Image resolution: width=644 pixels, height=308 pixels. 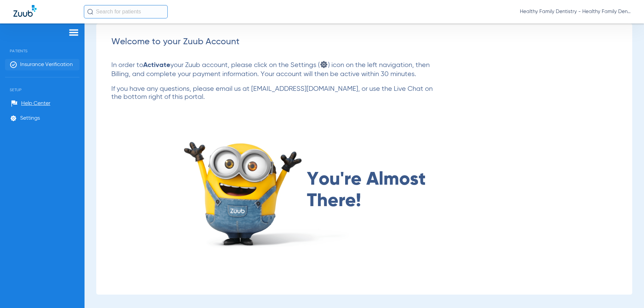 What do you see at coordinates (90, 12) in the screenshot?
I see `img: Search Icon` at bounding box center [90, 12].